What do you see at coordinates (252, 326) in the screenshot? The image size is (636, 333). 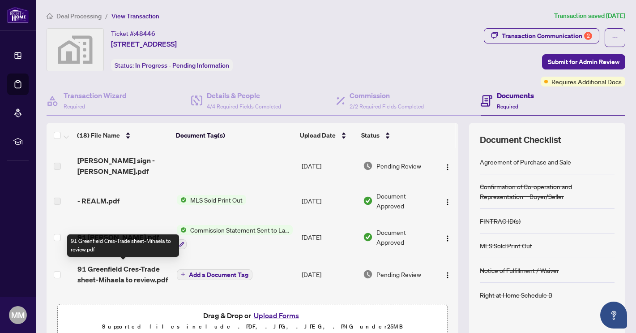 I see `p: Supported files include .PDF, .JPG, .JPEG, .PNG under 25 MB` at bounding box center [252, 326].